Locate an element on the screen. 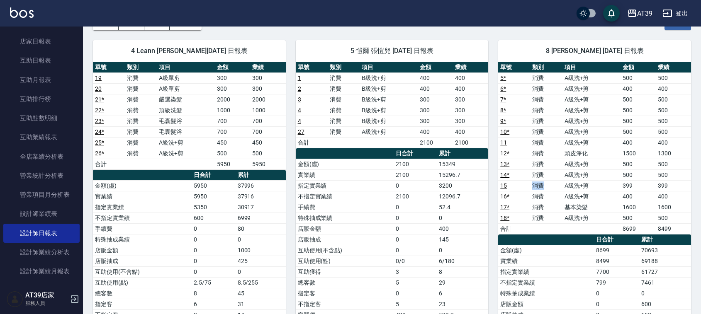  p: 服務人員 is located at coordinates (46, 304).